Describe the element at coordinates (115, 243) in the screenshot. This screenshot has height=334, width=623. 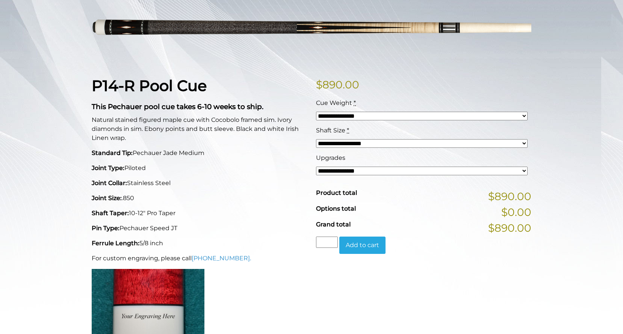
I see `strong: Ferrule Length:` at that location.